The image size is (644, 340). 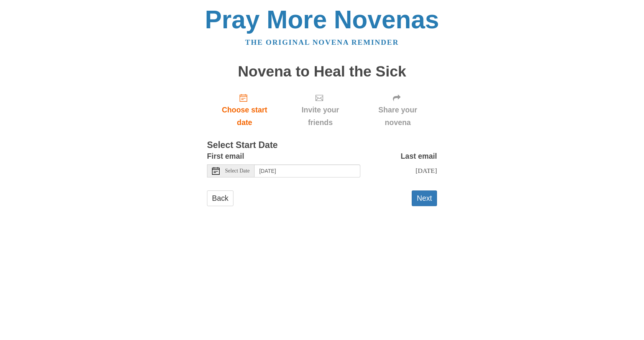 I want to click on a: The original novena reminder, so click(x=322, y=42).